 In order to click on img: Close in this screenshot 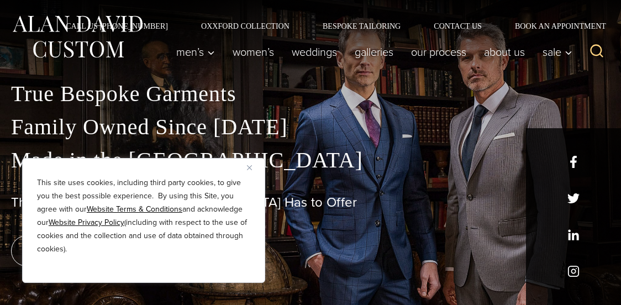, I will do `click(249, 167)`.